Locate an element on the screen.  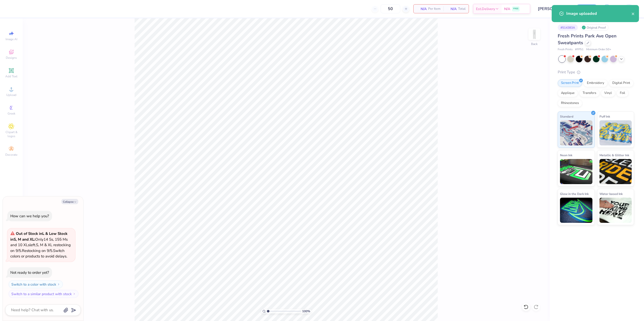
img: Metallic & Glitter Ink is located at coordinates (616, 172).